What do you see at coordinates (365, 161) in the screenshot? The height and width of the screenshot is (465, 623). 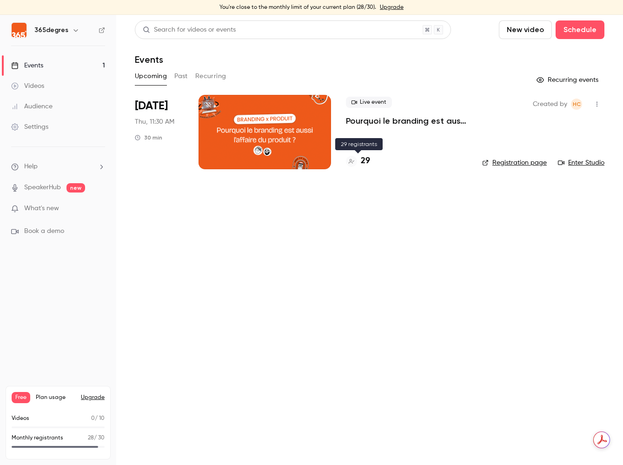 I see `h4: 29` at bounding box center [365, 161].